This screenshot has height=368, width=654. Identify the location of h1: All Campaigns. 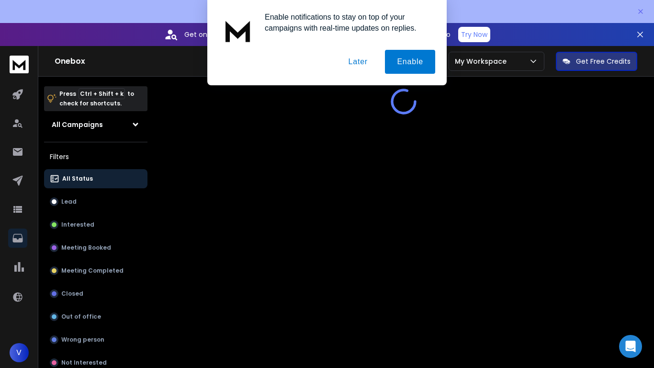
(77, 124).